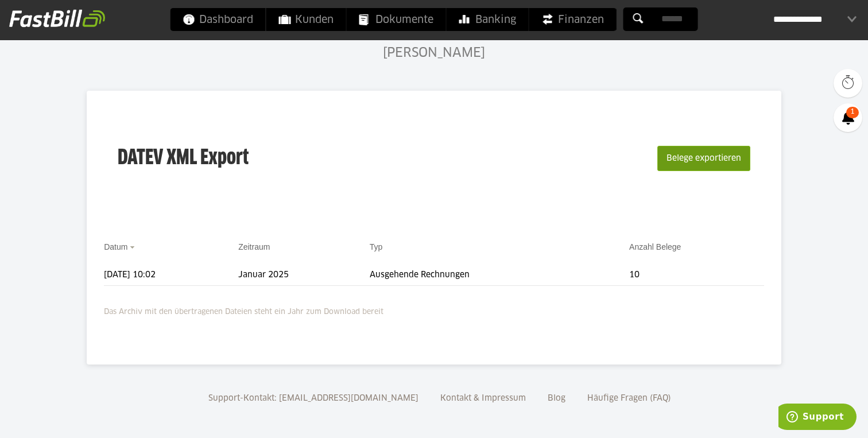  I want to click on img: sort_desc.gif, so click(133, 248).